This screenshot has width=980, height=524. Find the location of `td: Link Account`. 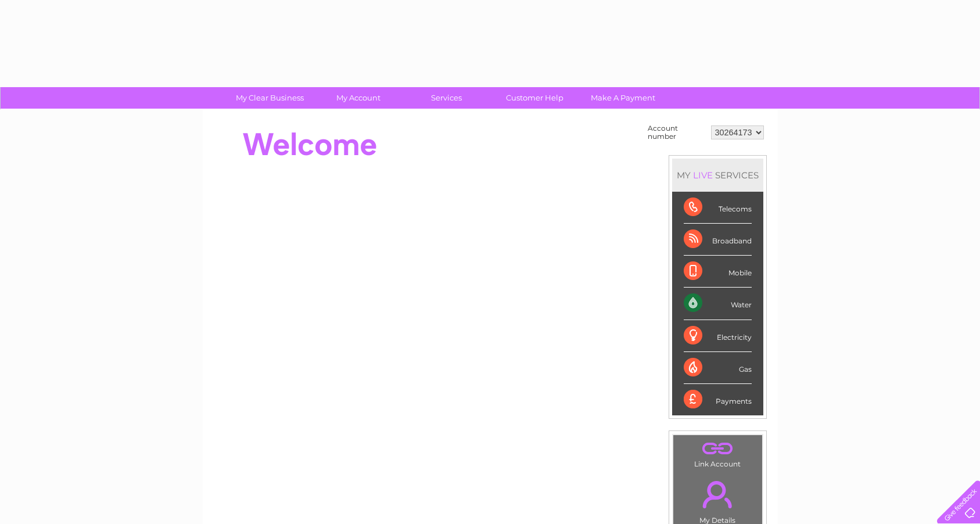

td: Link Account is located at coordinates (717, 453).